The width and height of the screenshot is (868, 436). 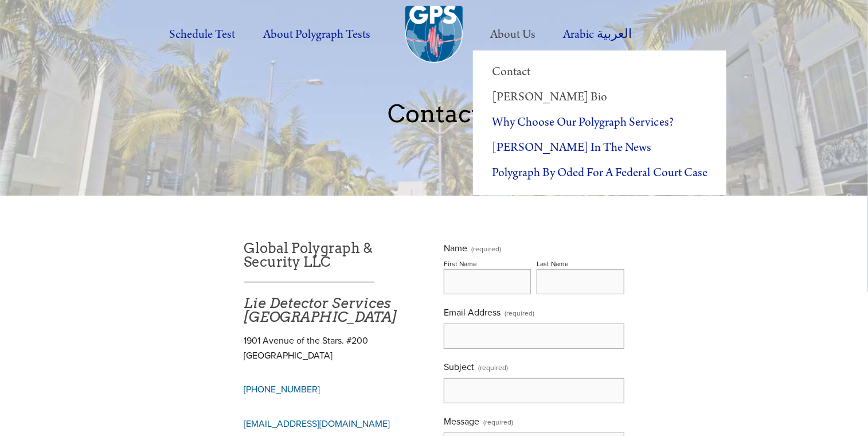 I want to click on a: Contact, so click(x=600, y=72).